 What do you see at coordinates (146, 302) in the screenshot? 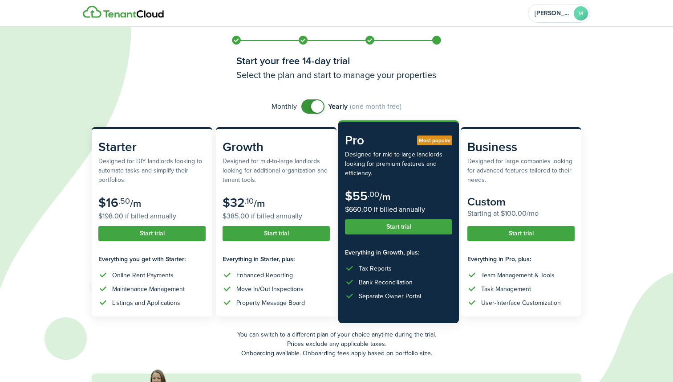
I see `div: Listings and Applications` at bounding box center [146, 302].